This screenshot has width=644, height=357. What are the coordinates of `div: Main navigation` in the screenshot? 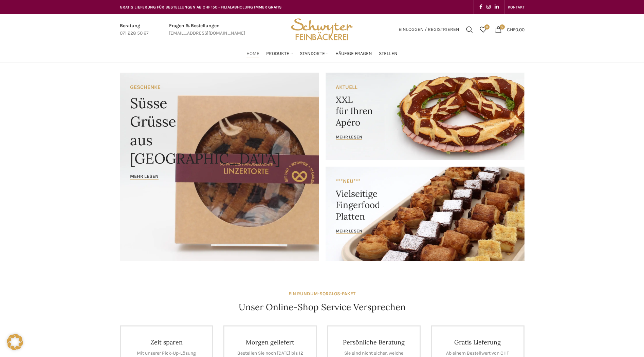 It's located at (322, 54).